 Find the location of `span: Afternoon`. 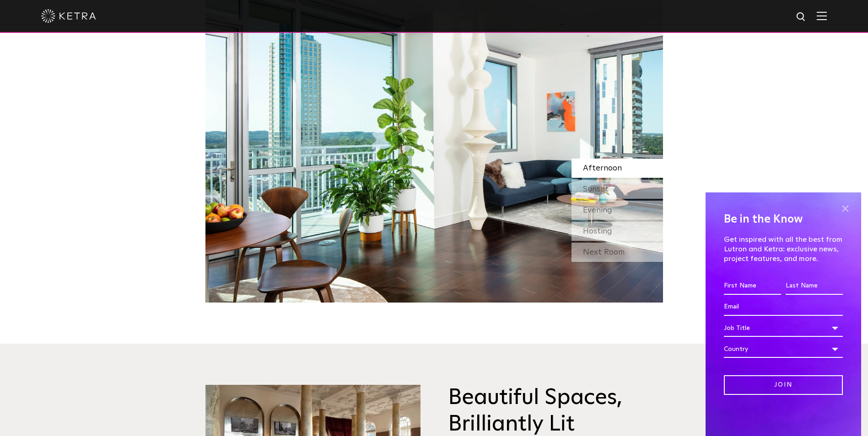

span: Afternoon is located at coordinates (602, 168).